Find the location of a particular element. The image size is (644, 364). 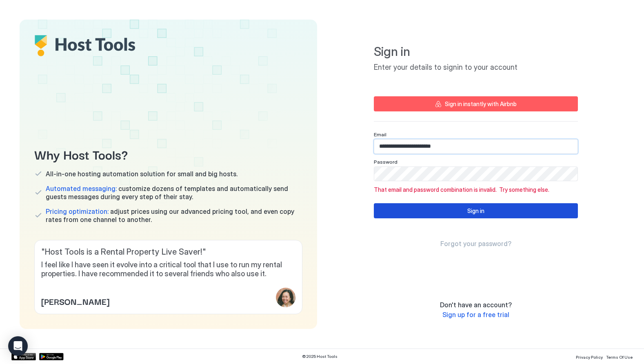

span: customize dozens of templates and automatically send guests messages during every step of their s... is located at coordinates (174, 193).